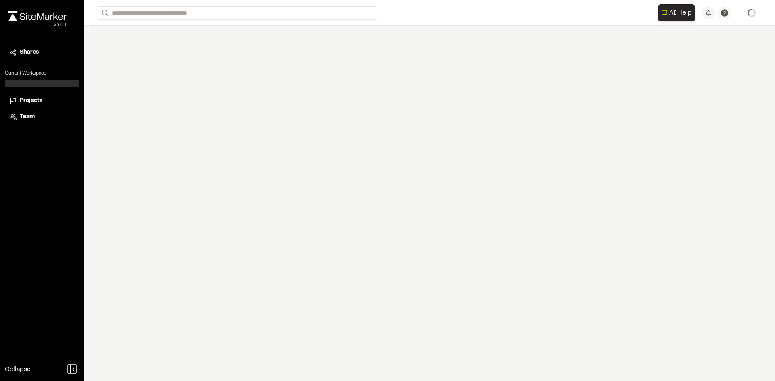 The image size is (775, 381). Describe the element at coordinates (31, 101) in the screenshot. I see `span: Projects` at that location.